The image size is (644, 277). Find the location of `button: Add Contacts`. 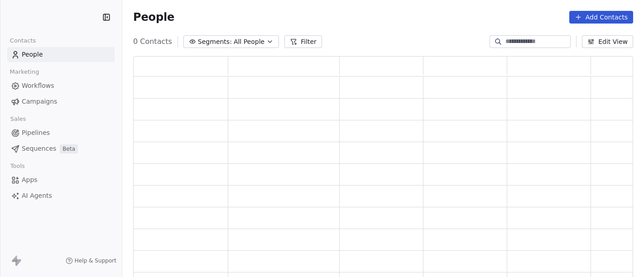

button: Add Contacts is located at coordinates (601, 18).